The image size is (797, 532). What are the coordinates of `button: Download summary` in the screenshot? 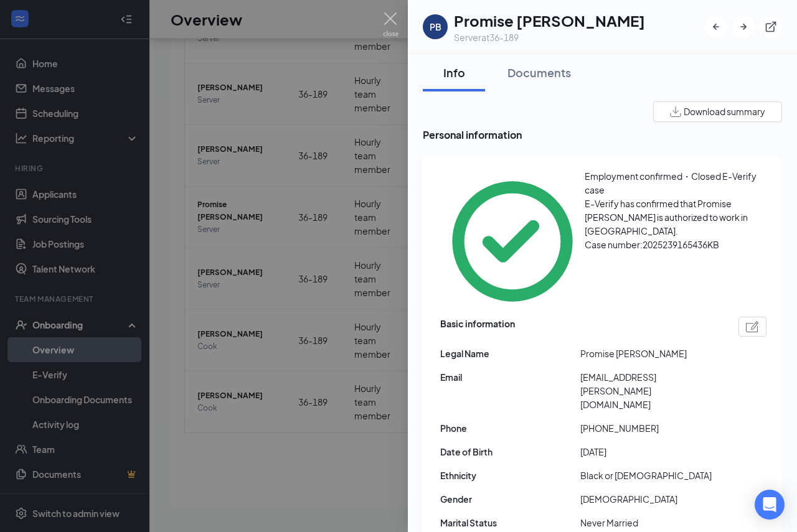 It's located at (717, 111).